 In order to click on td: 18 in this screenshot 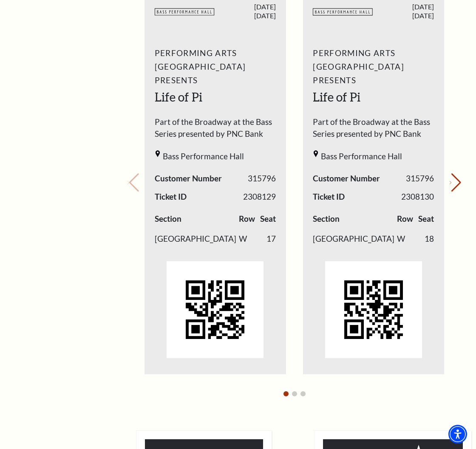, I will do `click(426, 239)`.